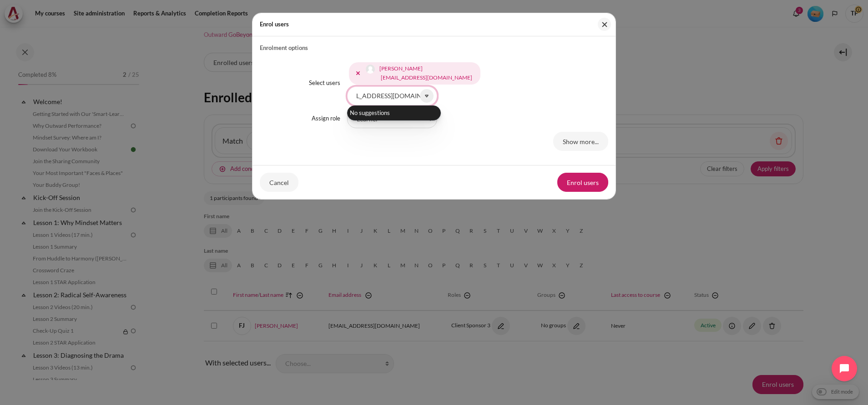  I want to click on button: Enrol users, so click(583, 182).